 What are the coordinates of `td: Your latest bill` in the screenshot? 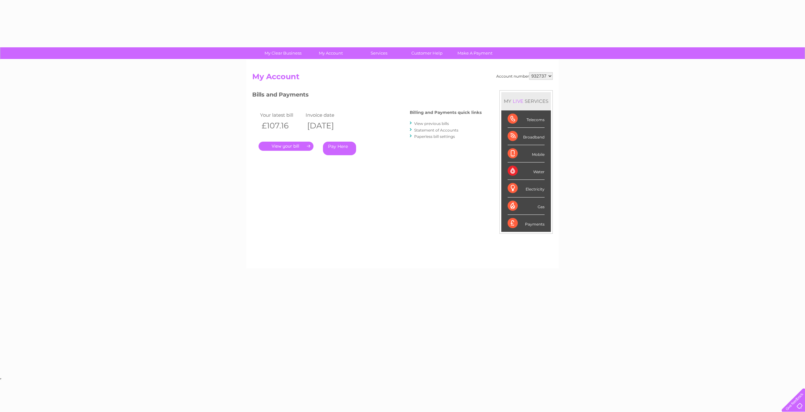 It's located at (281, 115).